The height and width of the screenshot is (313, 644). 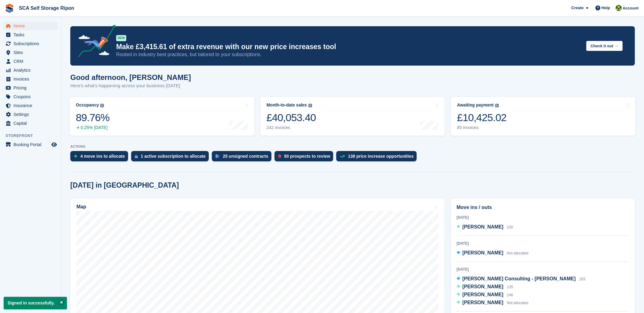 What do you see at coordinates (103, 156) in the screenshot?
I see `div: 4 move ins to allocate` at bounding box center [103, 156].